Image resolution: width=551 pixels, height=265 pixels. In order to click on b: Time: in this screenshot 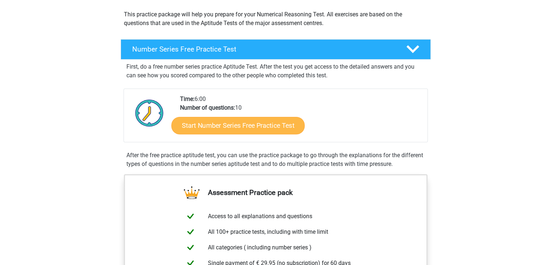, I will do `click(187, 99)`.